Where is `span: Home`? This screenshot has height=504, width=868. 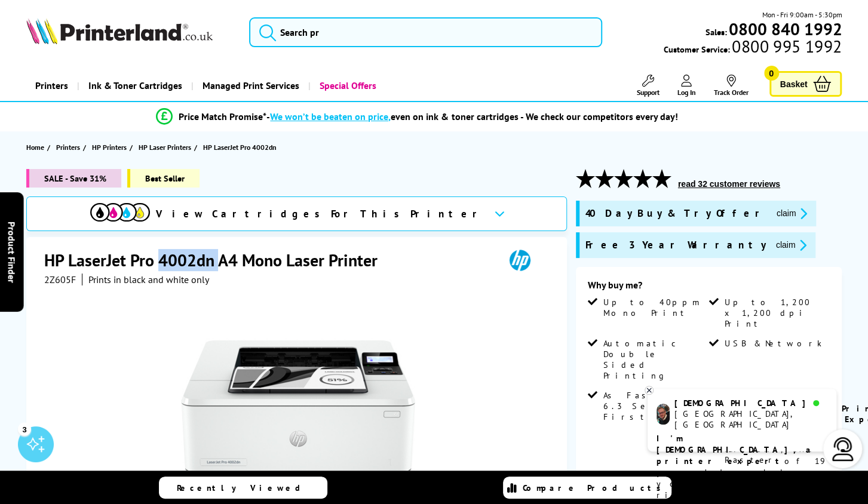 span: Home is located at coordinates (35, 147).